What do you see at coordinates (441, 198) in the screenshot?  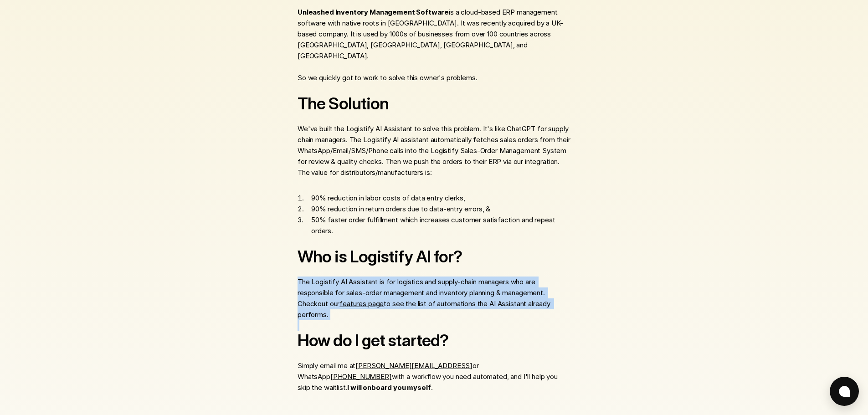 I see `p: 90% reduction in labor costs of data entry clerks,` at bounding box center [441, 198].